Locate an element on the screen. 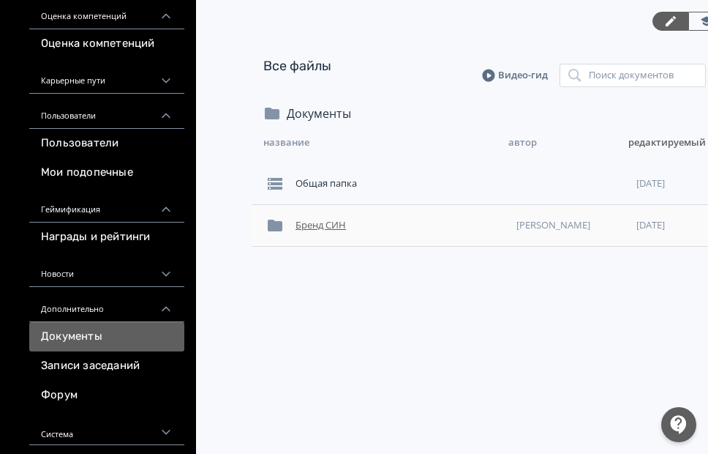 The width and height of the screenshot is (708, 454). div: Документы is located at coordinates (316, 113).